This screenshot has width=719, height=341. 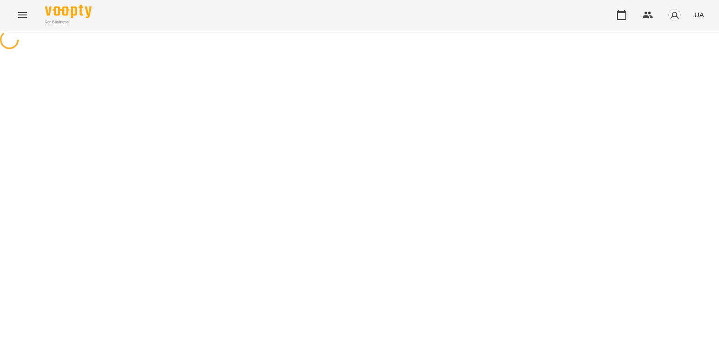 I want to click on img: Voopty Logo, so click(x=68, y=11).